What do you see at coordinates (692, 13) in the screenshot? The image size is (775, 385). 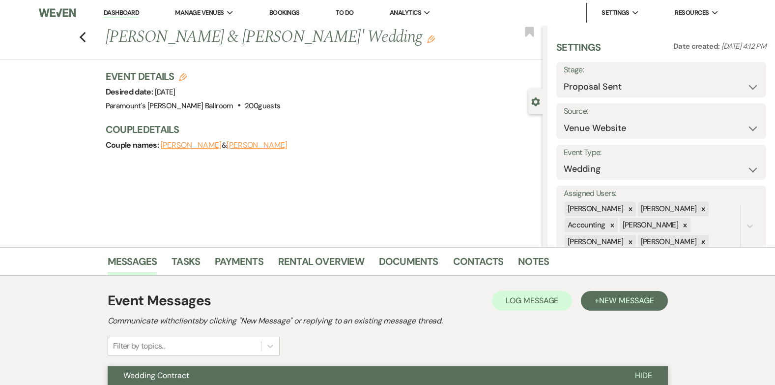 I see `span: Resources` at bounding box center [692, 13].